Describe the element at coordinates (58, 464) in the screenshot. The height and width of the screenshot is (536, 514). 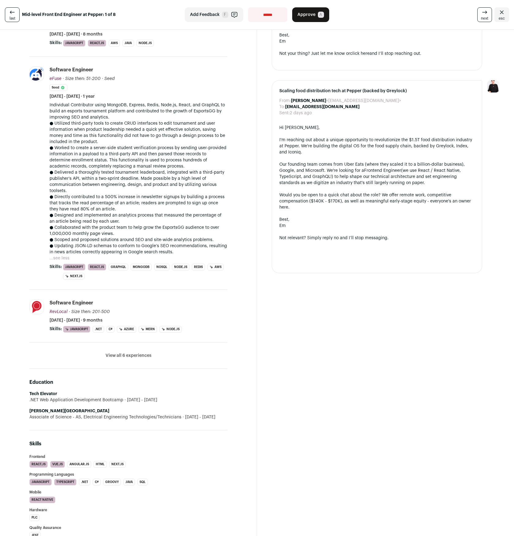
I see `li: Vue.js` at that location.